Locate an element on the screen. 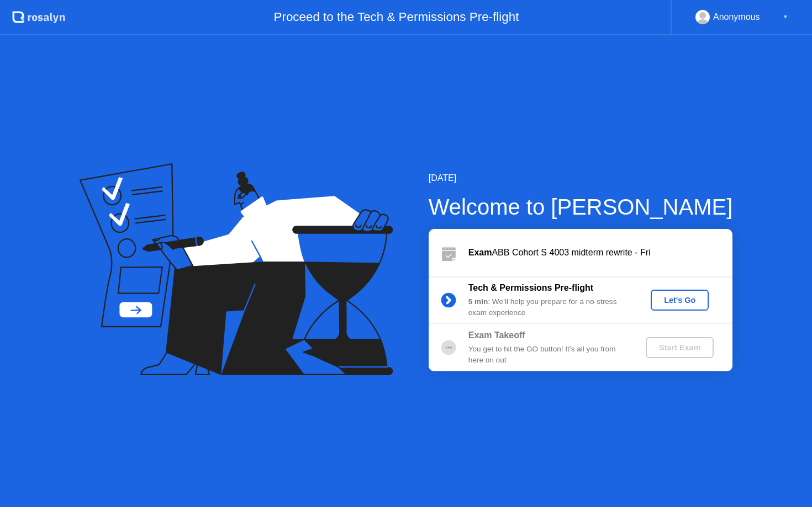 This screenshot has height=507, width=812. b: Exam is located at coordinates (480, 252).